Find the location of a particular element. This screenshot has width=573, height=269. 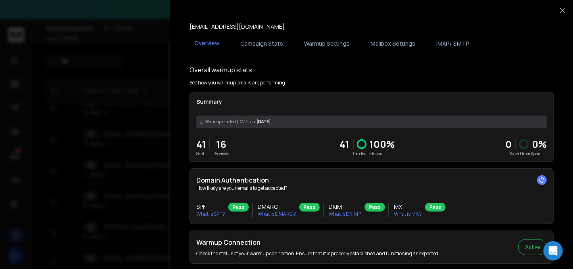

button: Campaign Stats is located at coordinates (262, 44).